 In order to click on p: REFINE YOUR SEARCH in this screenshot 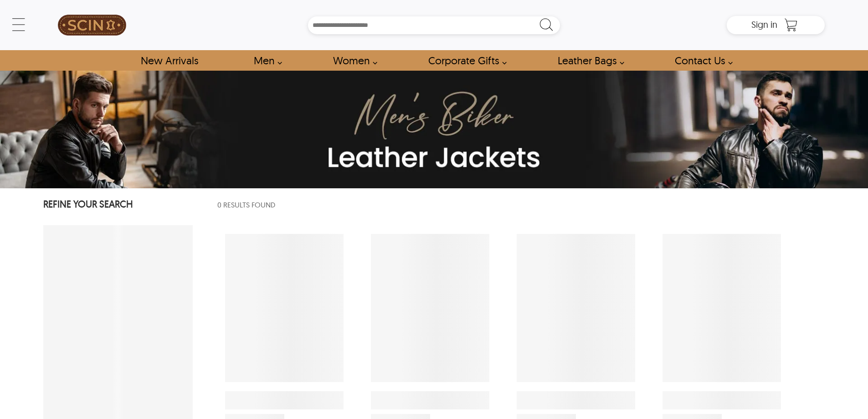, I will do `click(118, 205)`.